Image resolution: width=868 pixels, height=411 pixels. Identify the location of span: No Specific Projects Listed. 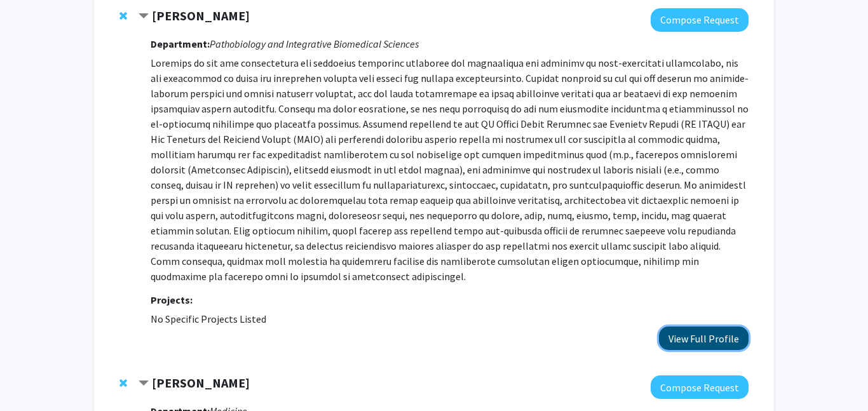
(208, 319).